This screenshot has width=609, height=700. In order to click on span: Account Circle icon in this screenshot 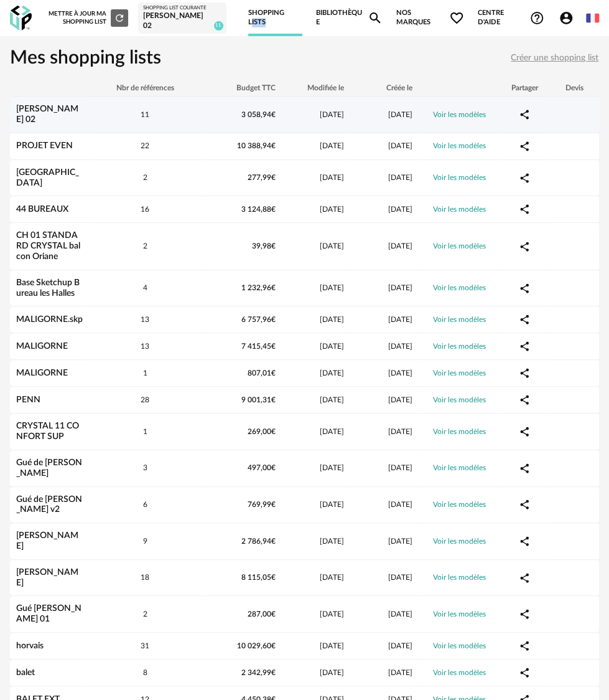, I will do `click(567, 18)`.